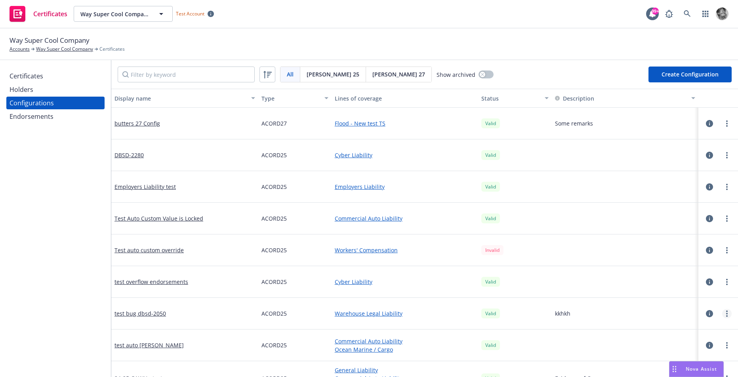 This screenshot has width=738, height=377. I want to click on div: Endorsements, so click(31, 116).